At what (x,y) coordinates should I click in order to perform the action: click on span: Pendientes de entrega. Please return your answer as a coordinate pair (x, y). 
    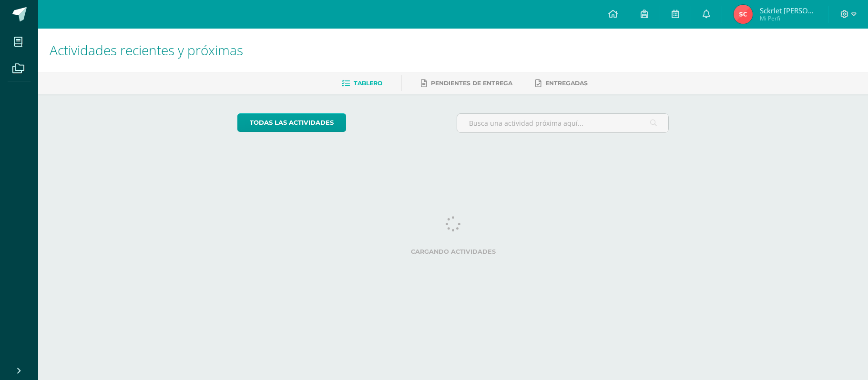
    Looking at the image, I should click on (472, 83).